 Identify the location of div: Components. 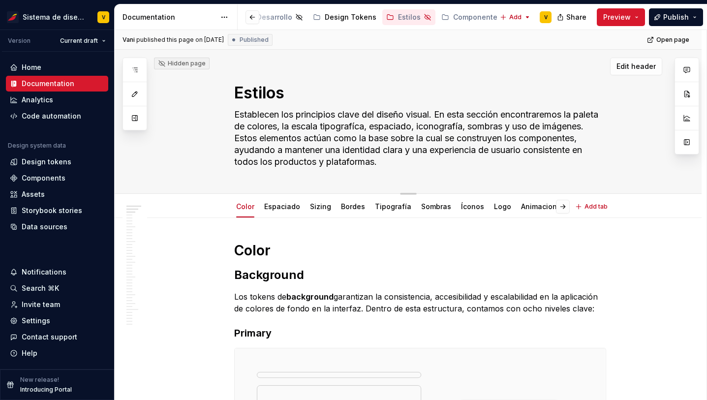
(43, 178).